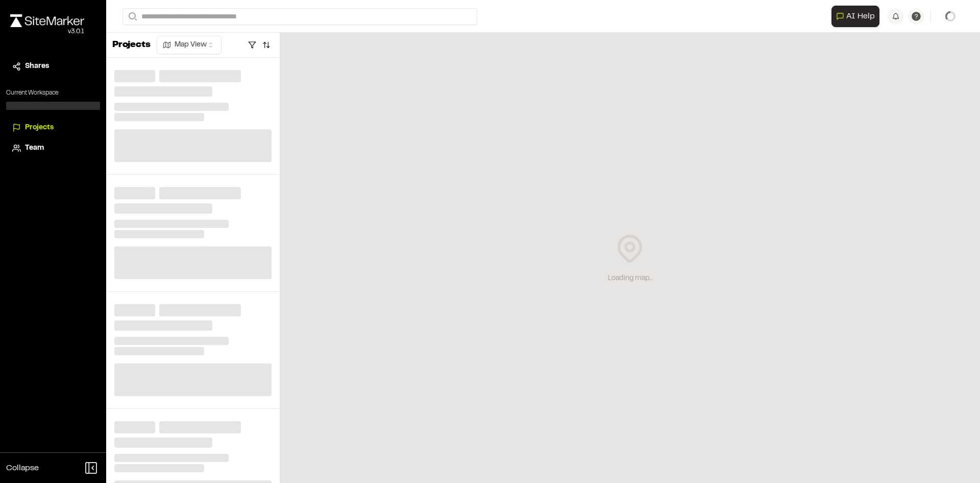  I want to click on button: Search, so click(132, 16).